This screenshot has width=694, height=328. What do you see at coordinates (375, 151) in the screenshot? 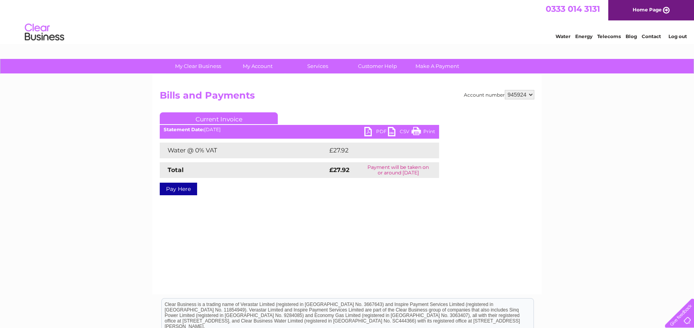
I see `td: £27.92` at bounding box center [375, 151].